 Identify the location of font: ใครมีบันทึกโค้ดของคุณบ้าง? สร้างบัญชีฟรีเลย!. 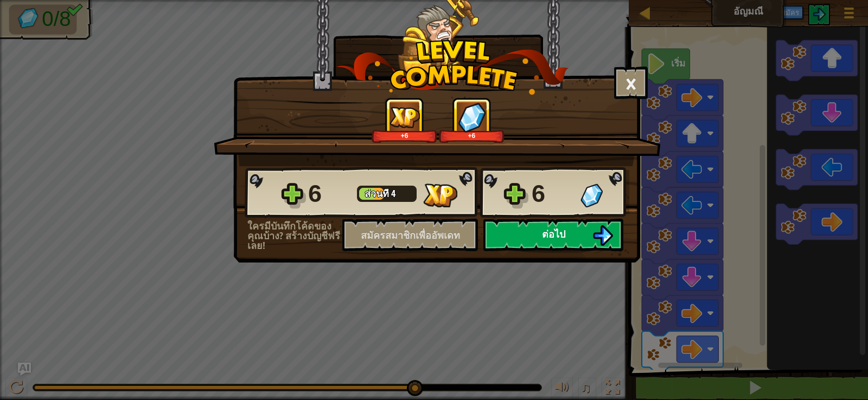
(293, 235).